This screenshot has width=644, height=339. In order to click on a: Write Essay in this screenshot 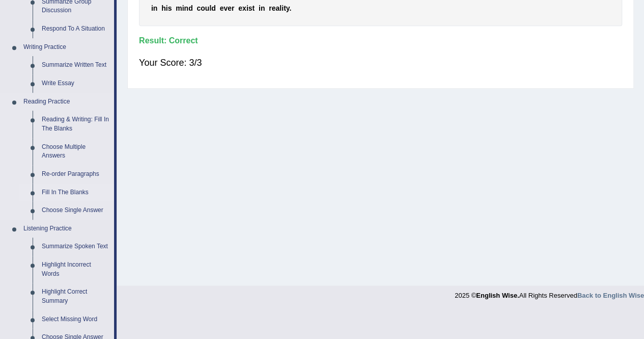, I will do `click(75, 84)`.